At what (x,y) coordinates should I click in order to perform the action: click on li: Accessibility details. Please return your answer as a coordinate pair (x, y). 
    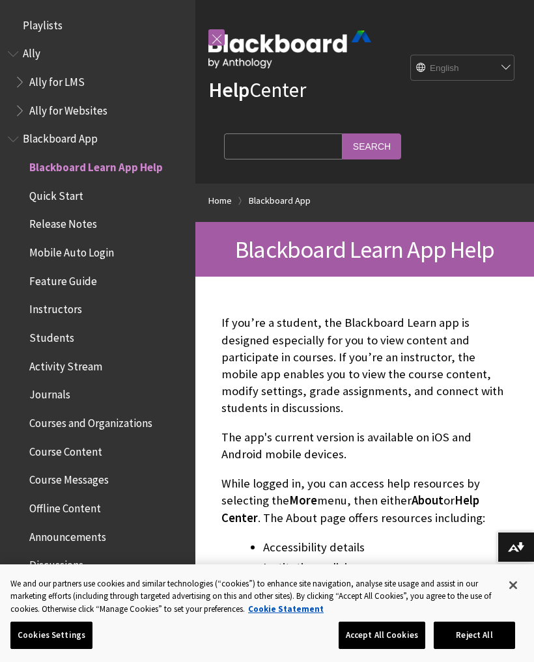
    Looking at the image, I should click on (385, 547).